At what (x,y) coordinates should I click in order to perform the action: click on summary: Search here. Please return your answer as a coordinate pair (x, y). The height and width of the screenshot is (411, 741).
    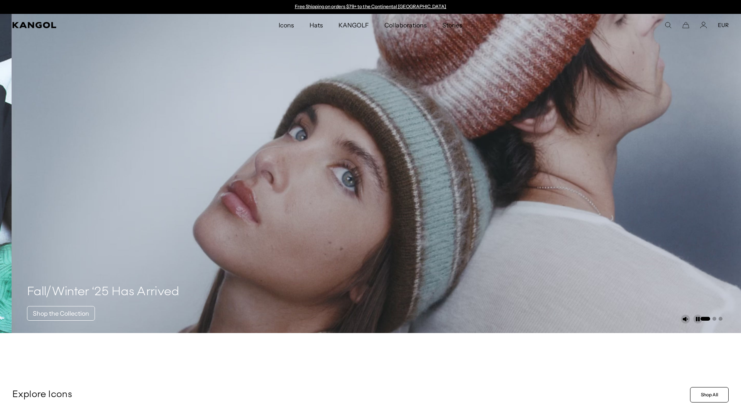
    Looking at the image, I should click on (668, 25).